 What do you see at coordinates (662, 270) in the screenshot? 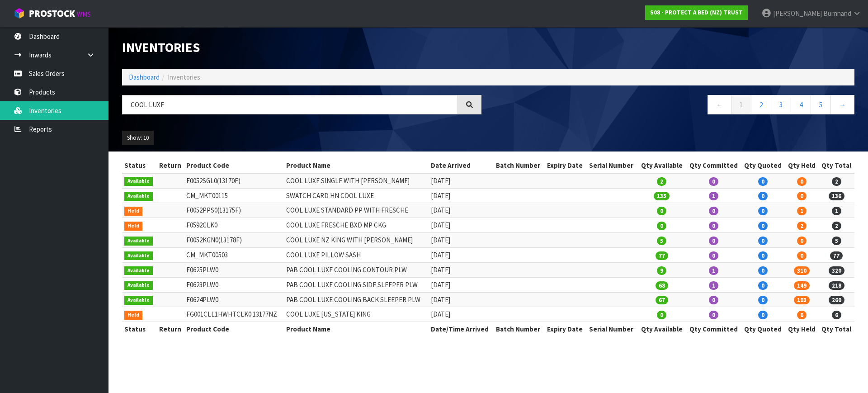
I see `span: 9` at bounding box center [662, 270].